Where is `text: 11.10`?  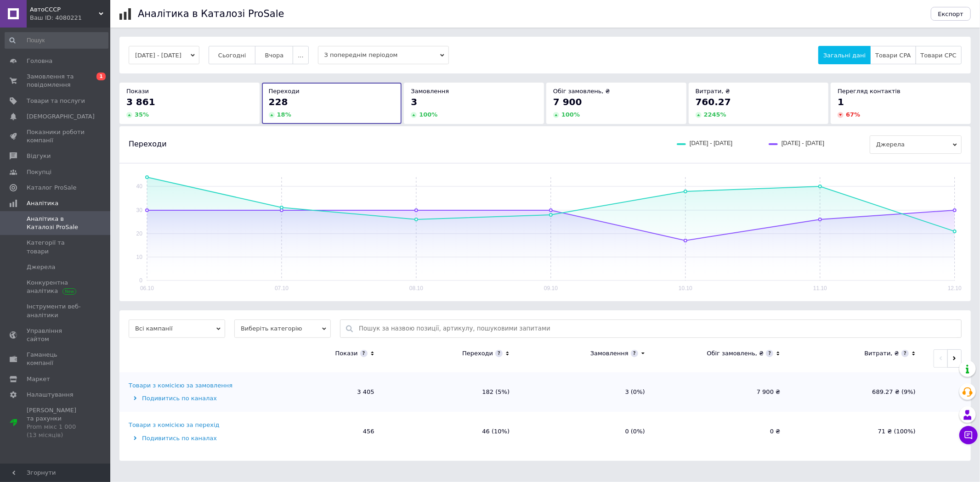 text: 11.10 is located at coordinates (820, 288).